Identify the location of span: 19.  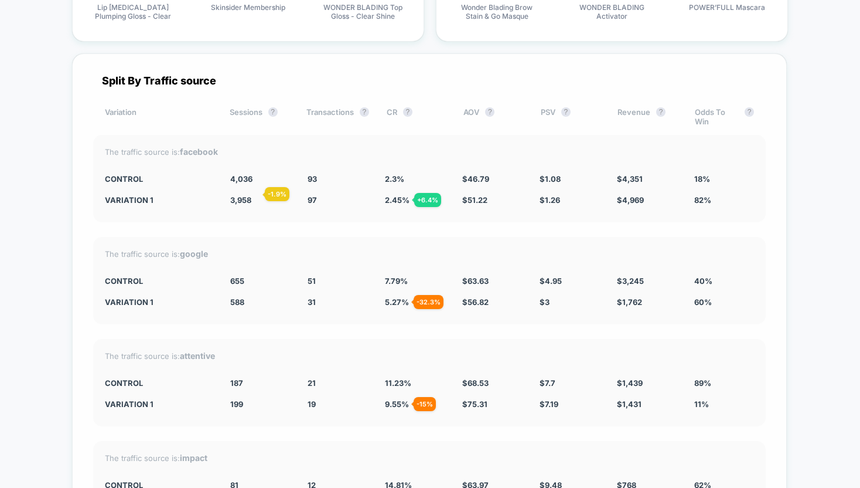
(312, 404).